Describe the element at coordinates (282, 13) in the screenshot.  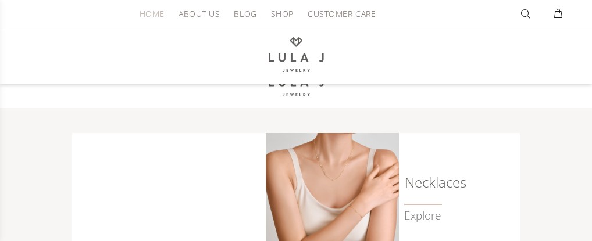
I see `a: SHOP` at that location.